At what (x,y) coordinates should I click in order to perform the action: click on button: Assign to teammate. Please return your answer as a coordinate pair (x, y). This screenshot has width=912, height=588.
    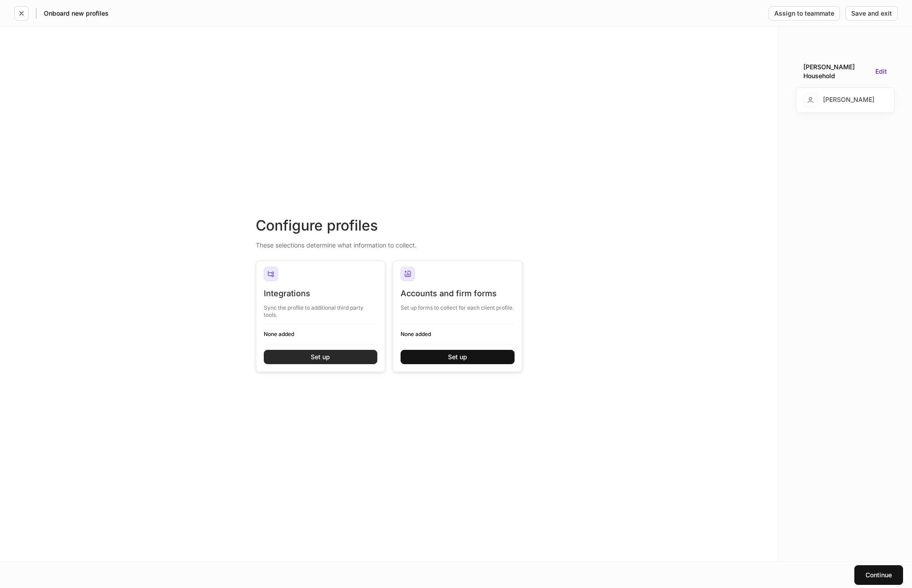
    Looking at the image, I should click on (804, 13).